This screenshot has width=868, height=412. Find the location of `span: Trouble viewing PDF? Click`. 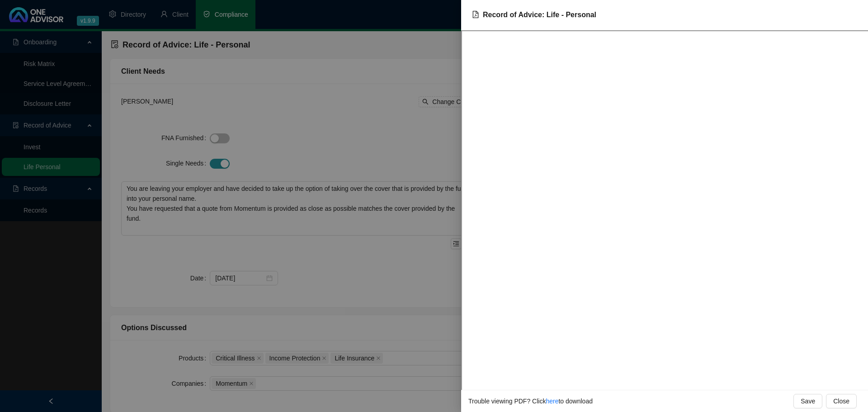

span: Trouble viewing PDF? Click is located at coordinates (507, 401).